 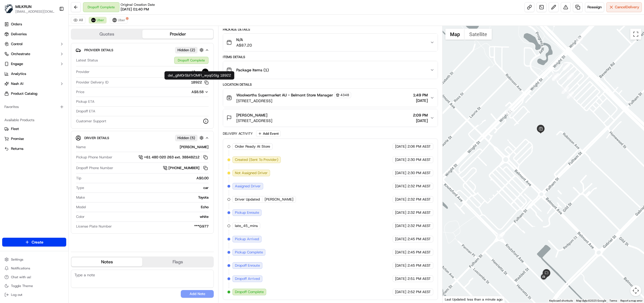 I want to click on span: Analytics, so click(x=19, y=74).